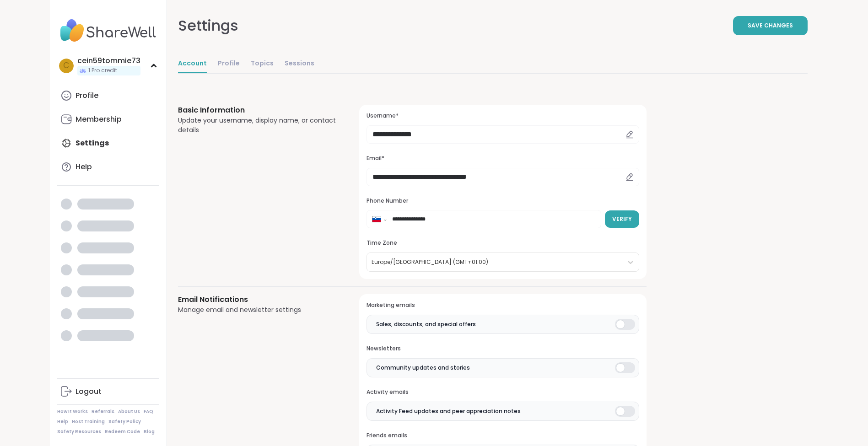  I want to click on span: Save Changes, so click(770, 26).